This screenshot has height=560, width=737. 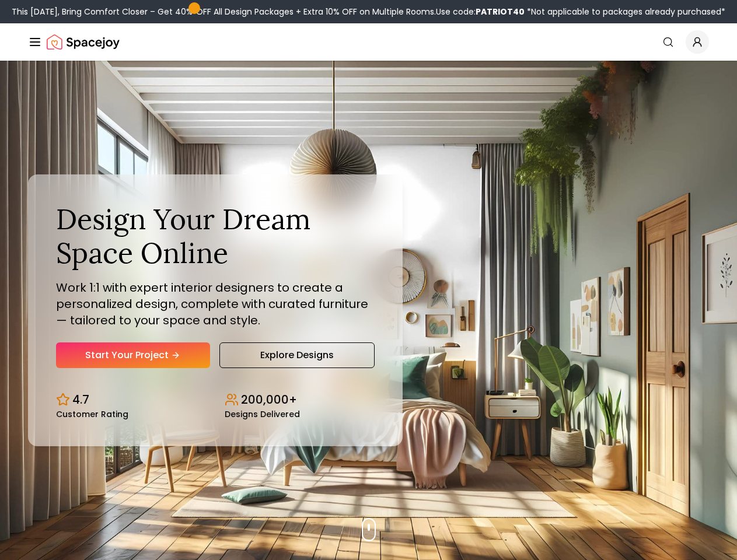 What do you see at coordinates (215, 304) in the screenshot?
I see `p: Work 1:1 with expert interior designers to create a personalized design, complete with curated fu...` at bounding box center [215, 304].